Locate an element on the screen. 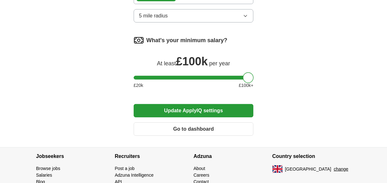 This screenshot has height=183, width=387. h4: Country selection is located at coordinates (312, 157).